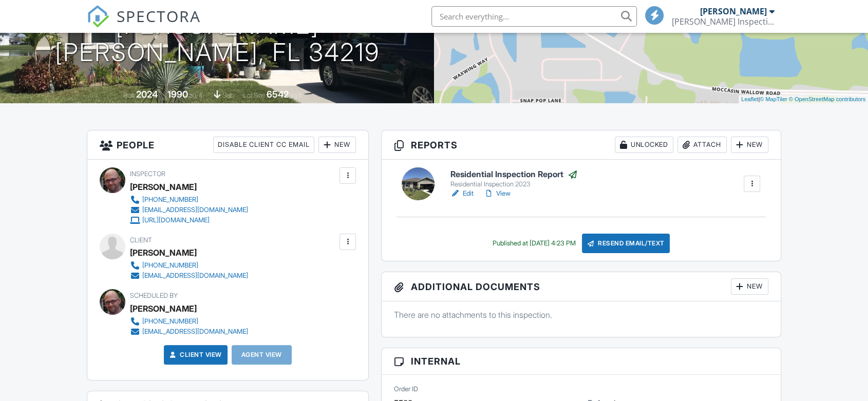 The width and height of the screenshot is (868, 401). I want to click on h3: Internal, so click(581, 361).